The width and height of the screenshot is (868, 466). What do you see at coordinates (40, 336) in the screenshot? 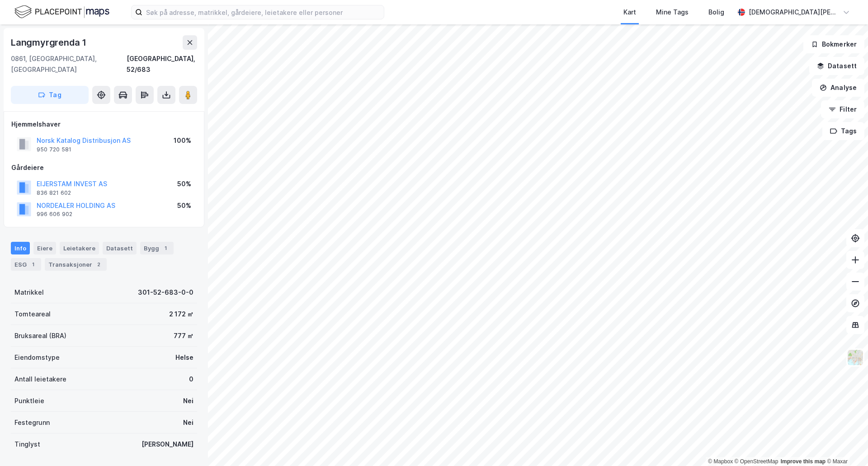
I see `div: Bruksareal (BRA)` at bounding box center [40, 336].